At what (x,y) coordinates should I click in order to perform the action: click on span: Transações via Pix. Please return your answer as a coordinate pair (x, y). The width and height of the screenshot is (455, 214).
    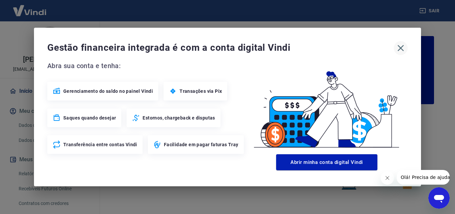
    Looking at the image, I should click on (201, 91).